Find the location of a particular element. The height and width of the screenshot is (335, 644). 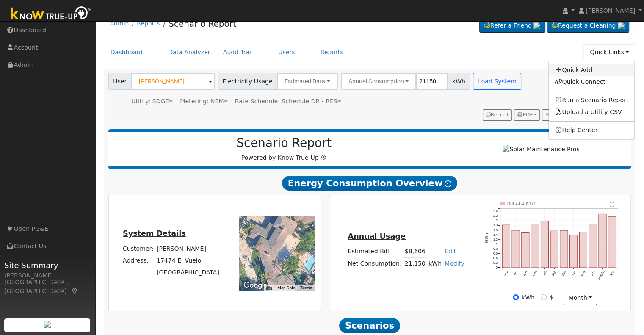

text: 0.6 is located at coordinates (495, 253).